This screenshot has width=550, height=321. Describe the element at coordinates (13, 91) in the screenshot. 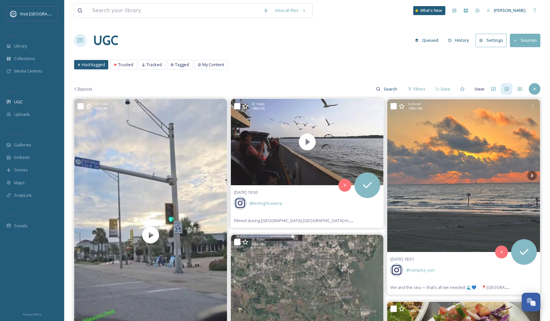

I see `span: COLLECT` at that location.